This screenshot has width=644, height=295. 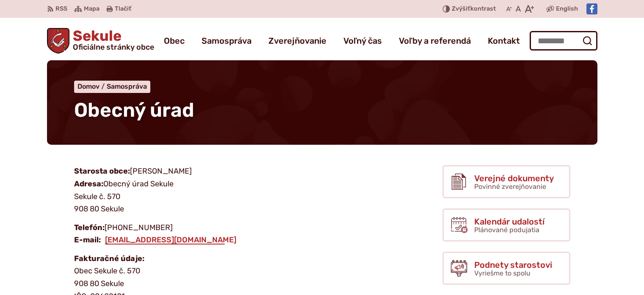 I want to click on span: Oficiálne stránky obce, so click(x=113, y=47).